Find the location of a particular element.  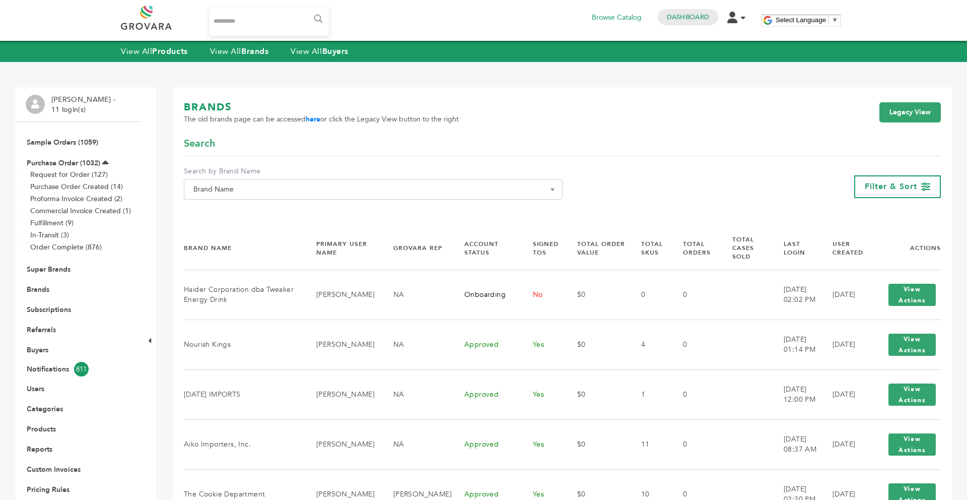

a: Request for Order (127) is located at coordinates (69, 174).